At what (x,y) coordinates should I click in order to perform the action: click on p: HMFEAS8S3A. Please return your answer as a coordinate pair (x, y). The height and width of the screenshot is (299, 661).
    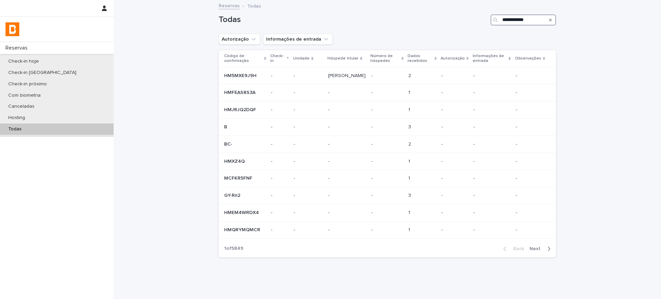
    Looking at the image, I should click on (240, 92).